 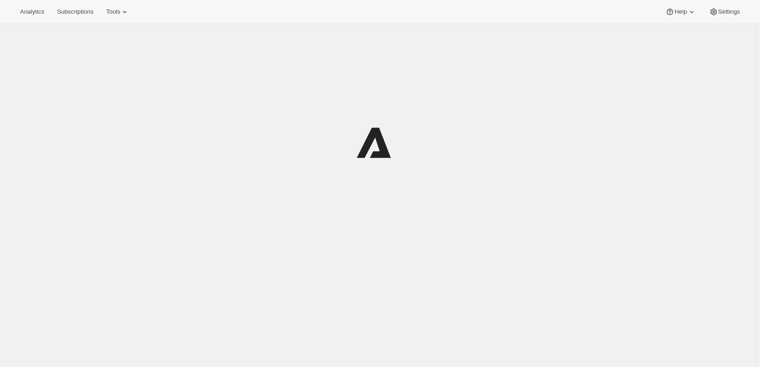 What do you see at coordinates (680, 12) in the screenshot?
I see `span: Help` at bounding box center [680, 12].